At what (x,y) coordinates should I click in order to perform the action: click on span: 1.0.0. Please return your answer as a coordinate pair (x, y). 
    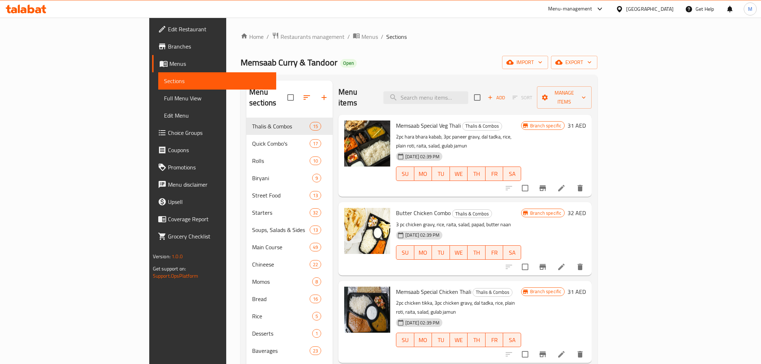
    Looking at the image, I should click on (177, 256).